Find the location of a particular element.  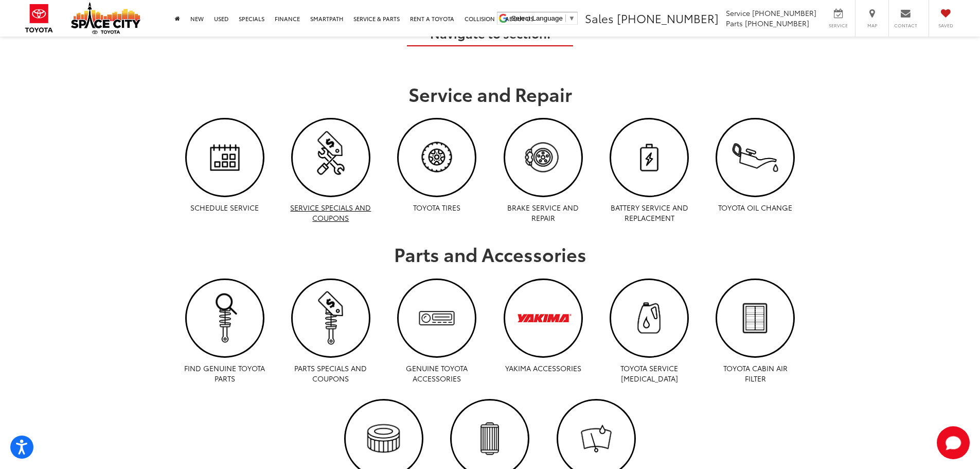

svg: Start Chat is located at coordinates (953, 443).